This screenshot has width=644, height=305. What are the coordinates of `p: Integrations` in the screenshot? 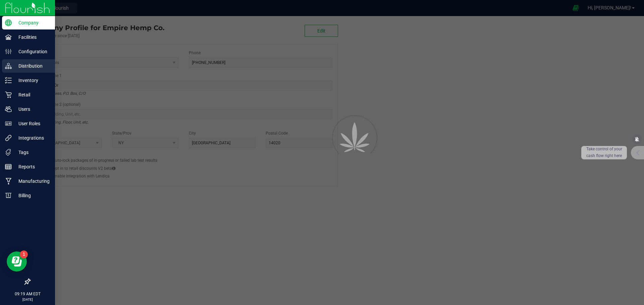 It's located at (32, 138).